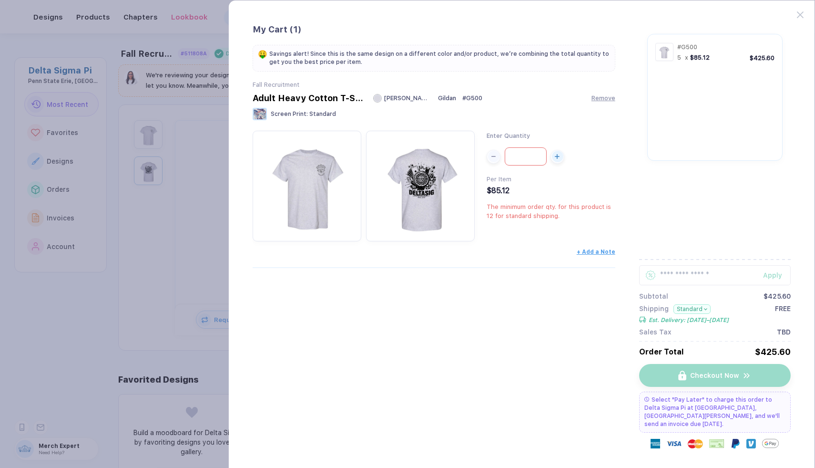  Describe the element at coordinates (499, 179) in the screenshot. I see `span: Per Item` at that location.